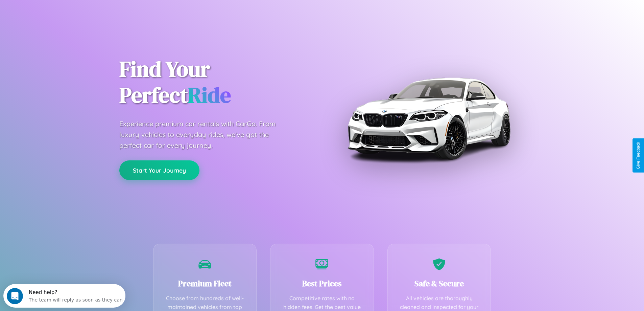 The height and width of the screenshot is (311, 644). What do you see at coordinates (638, 155) in the screenshot?
I see `div: Give Feedback` at bounding box center [638, 155].